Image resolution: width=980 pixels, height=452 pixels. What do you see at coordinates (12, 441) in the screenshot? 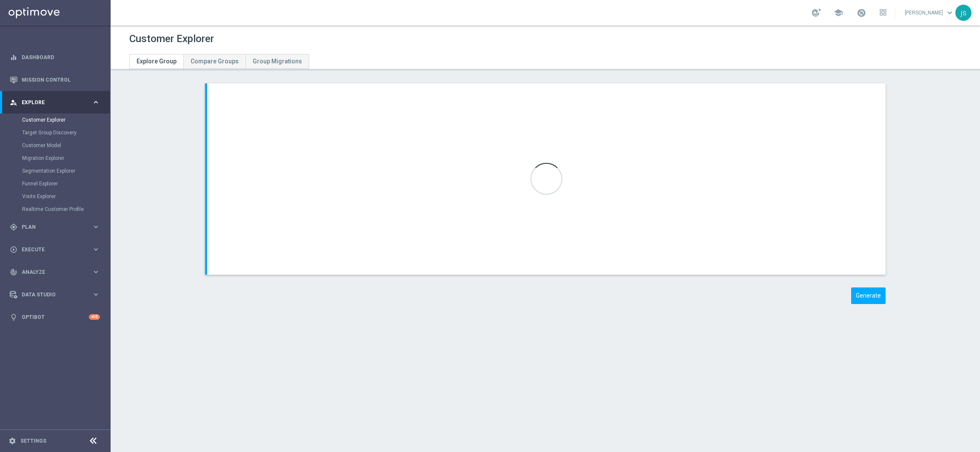
I see `i: settings` at bounding box center [12, 441].